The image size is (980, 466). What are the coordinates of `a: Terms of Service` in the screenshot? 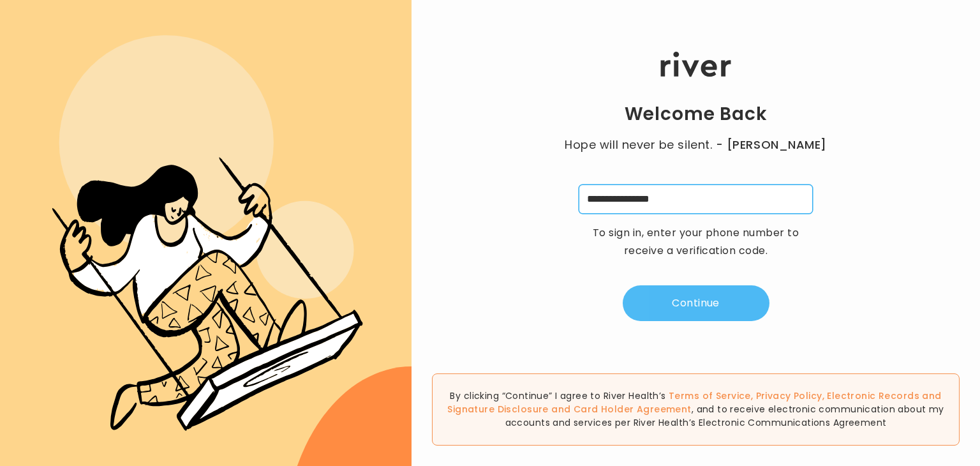 It's located at (709, 396).